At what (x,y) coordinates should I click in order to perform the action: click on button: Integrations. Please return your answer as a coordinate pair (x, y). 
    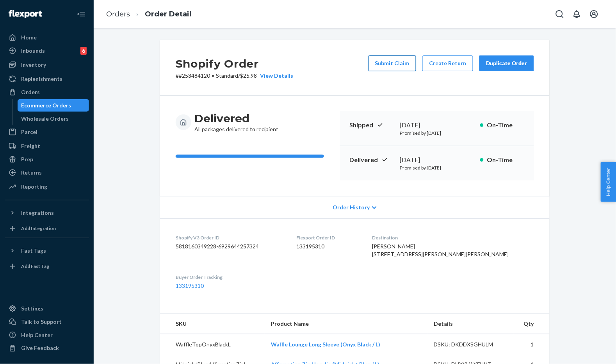
    Looking at the image, I should click on (47, 213).